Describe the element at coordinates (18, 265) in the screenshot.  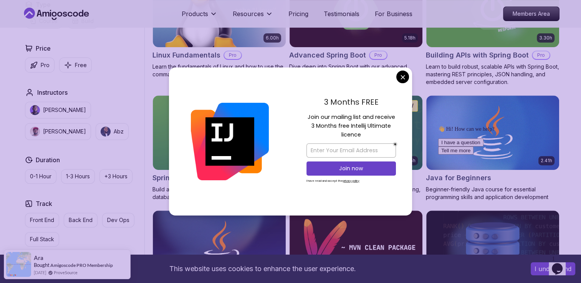
I see `img: provesource social proof notification image` at that location.